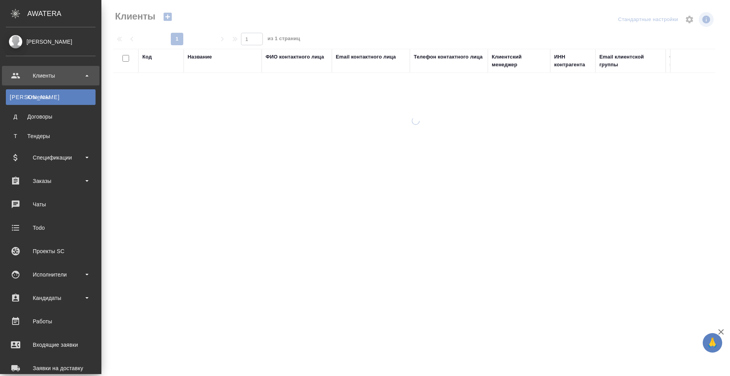  Describe the element at coordinates (51, 228) in the screenshot. I see `div: Todo` at that location.